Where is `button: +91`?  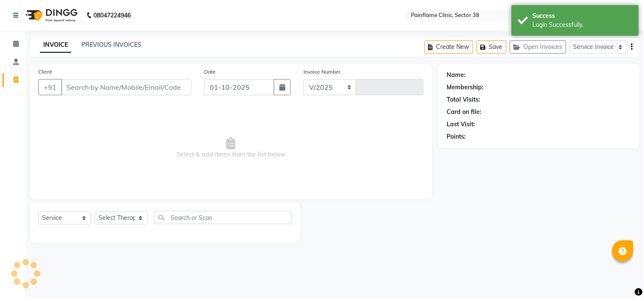
button: +91 is located at coordinates (50, 87).